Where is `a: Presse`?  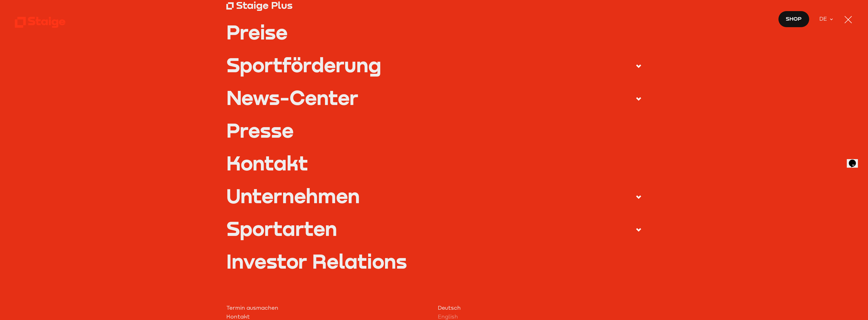
a: Presse is located at coordinates (434, 130).